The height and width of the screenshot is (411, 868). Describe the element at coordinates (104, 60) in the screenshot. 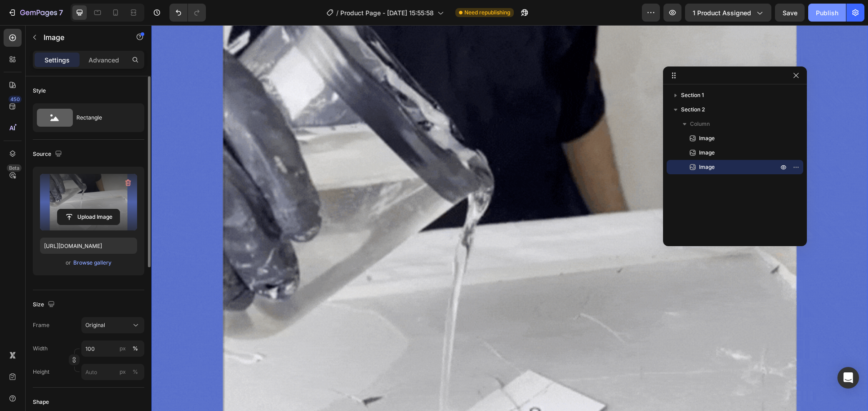

I see `p: Advanced` at that location.